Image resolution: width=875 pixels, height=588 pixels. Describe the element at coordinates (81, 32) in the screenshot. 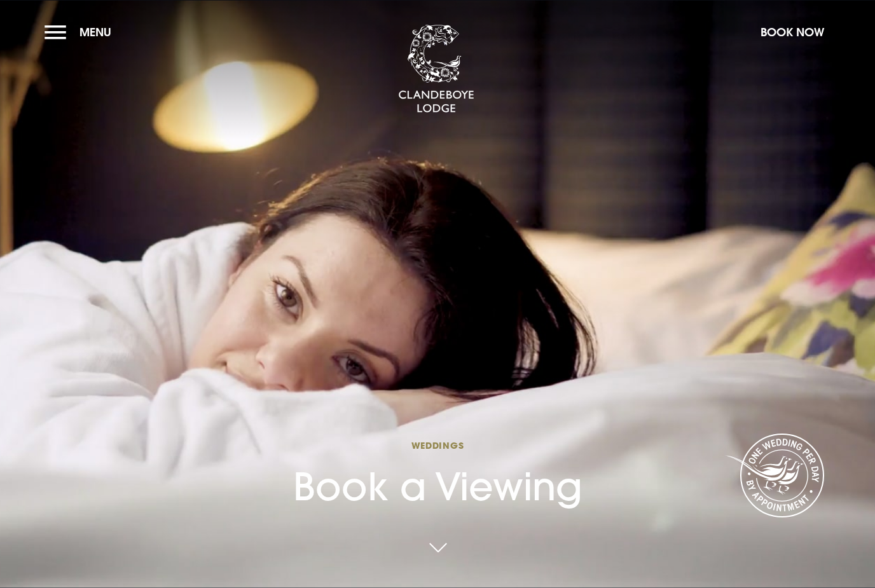

I see `button: Menu` at that location.